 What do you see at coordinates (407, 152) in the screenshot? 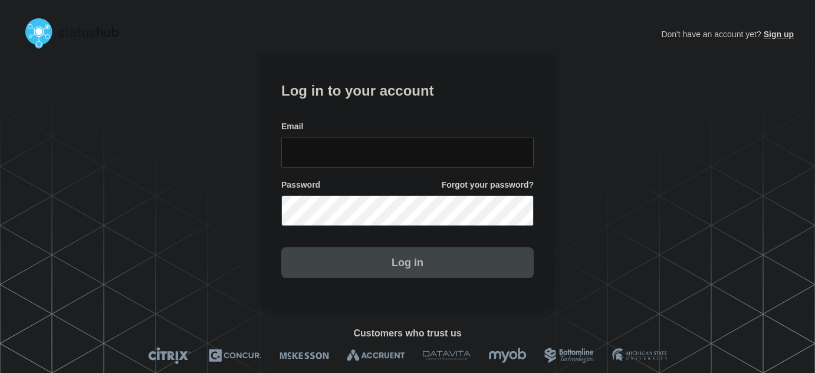
I see `input: email input` at bounding box center [407, 152].